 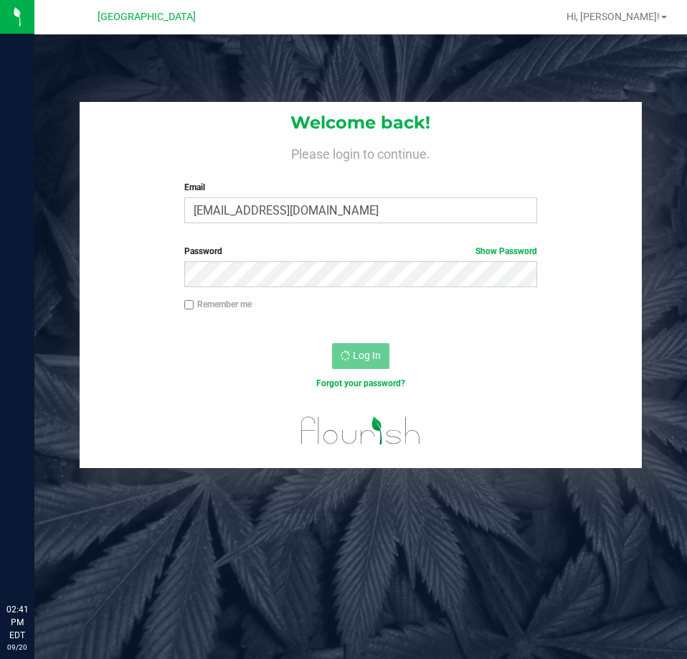 What do you see at coordinates (367, 355) in the screenshot?
I see `span: Log In` at bounding box center [367, 355].